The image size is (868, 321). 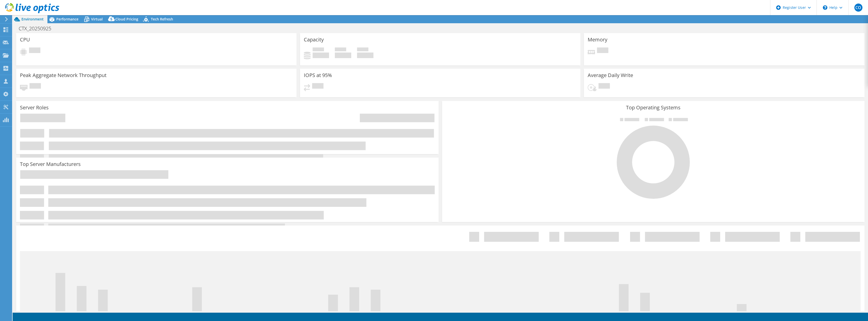 What do you see at coordinates (314, 40) in the screenshot?
I see `h3: Capacity` at bounding box center [314, 40].